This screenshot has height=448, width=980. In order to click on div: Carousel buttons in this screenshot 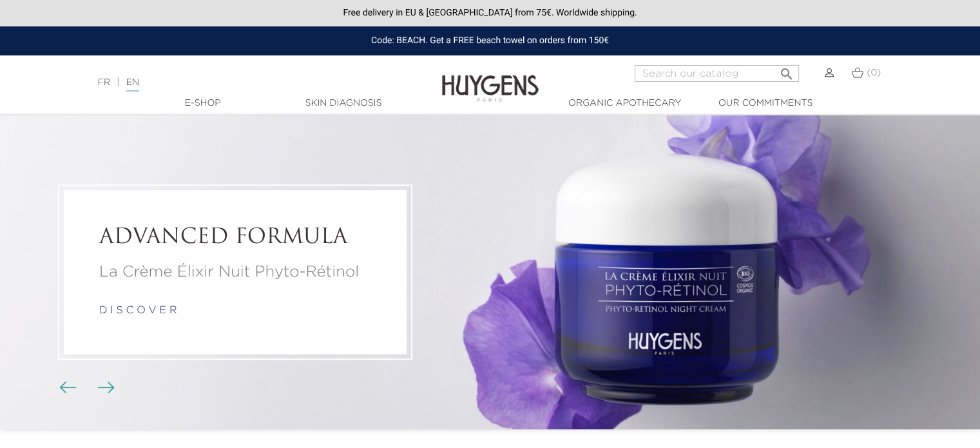, I will do `click(85, 388)`.